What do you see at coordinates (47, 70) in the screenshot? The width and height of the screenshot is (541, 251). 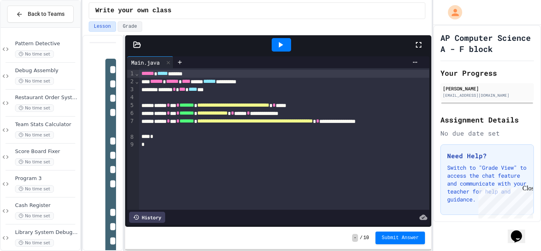 I see `span: Debug Assembly` at bounding box center [47, 70].